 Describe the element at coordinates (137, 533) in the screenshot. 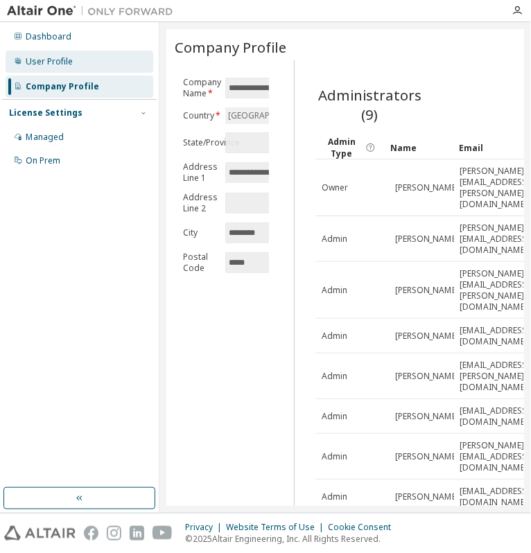

I see `img: linkedin.svg` at that location.